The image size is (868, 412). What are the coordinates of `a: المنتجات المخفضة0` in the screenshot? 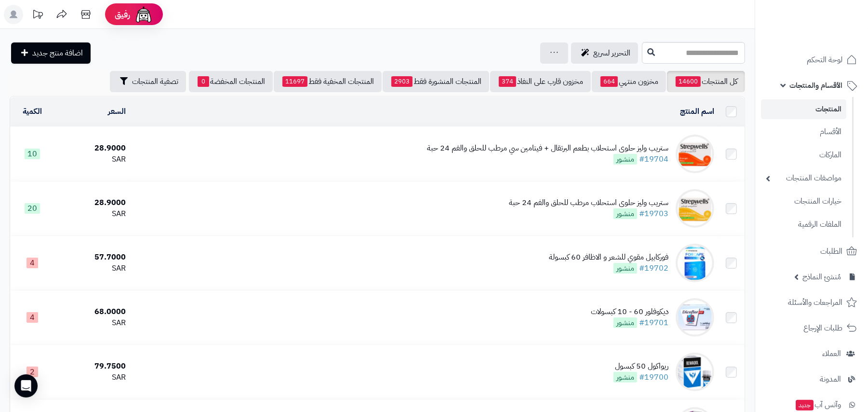 It's located at (231, 81).